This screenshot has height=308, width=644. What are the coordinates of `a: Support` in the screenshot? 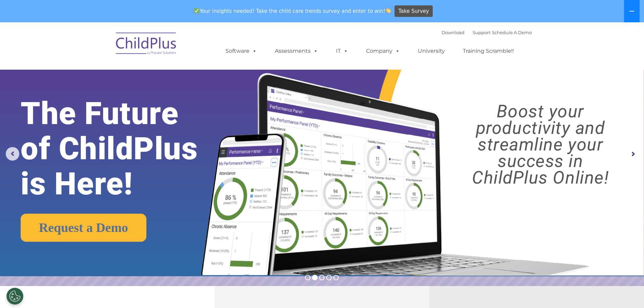 It's located at (482, 32).